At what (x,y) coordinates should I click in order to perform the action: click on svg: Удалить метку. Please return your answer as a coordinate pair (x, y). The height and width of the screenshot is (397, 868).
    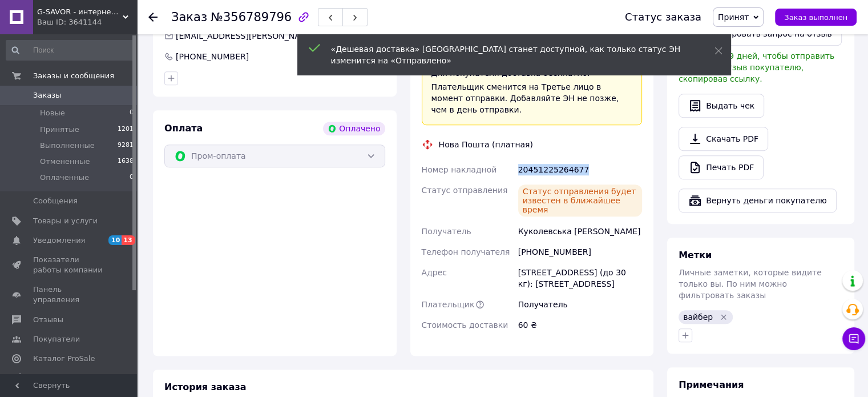
    Looking at the image, I should click on (724, 317).